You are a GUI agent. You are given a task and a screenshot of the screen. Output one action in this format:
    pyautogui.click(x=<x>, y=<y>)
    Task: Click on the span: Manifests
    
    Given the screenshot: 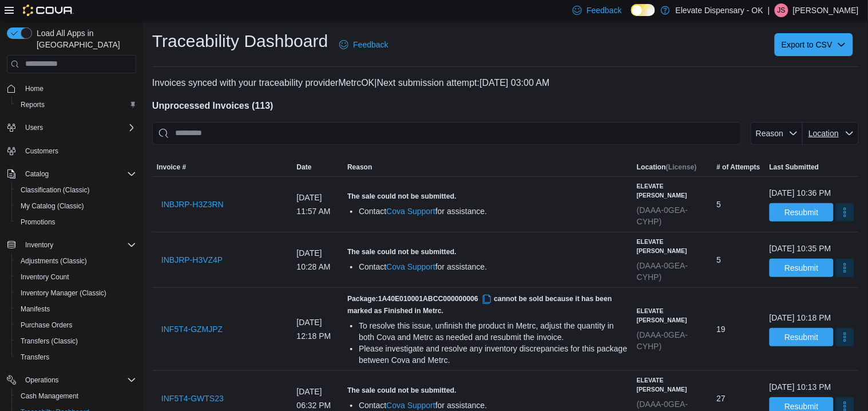 What is the action you would take?
    pyautogui.click(x=76, y=309)
    